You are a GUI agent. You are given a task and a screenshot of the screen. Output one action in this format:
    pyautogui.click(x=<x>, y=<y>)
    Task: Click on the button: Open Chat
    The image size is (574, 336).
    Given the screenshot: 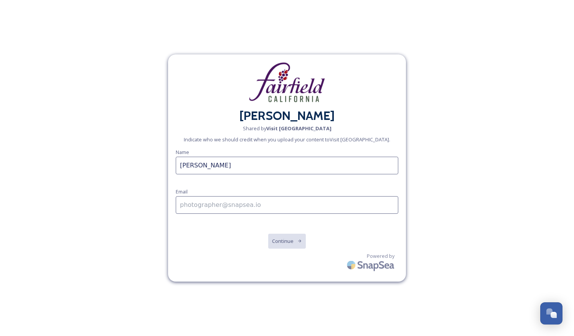 What is the action you would take?
    pyautogui.click(x=551, y=314)
    